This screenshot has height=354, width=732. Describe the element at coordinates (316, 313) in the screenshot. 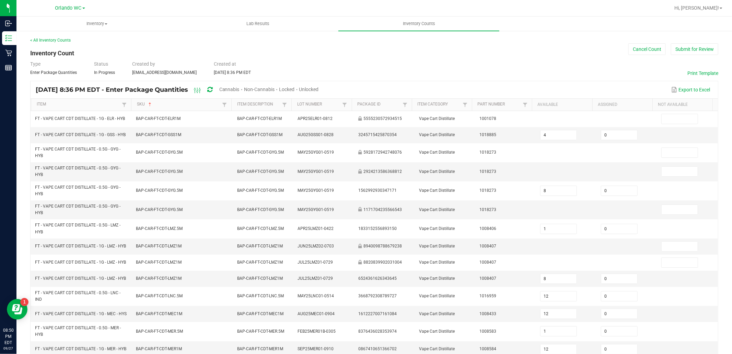

I see `span: AUG25MEC01-0904` at that location.